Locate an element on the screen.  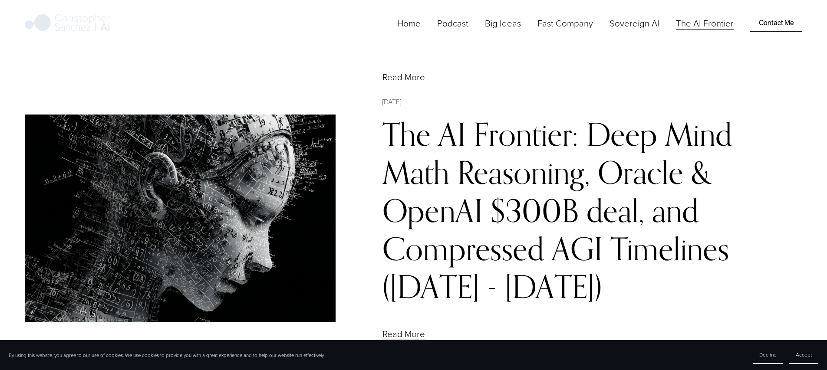
p: By using this website, you agree to our use of cookies. We use cookies to provide you with a grea... is located at coordinates (166, 356).